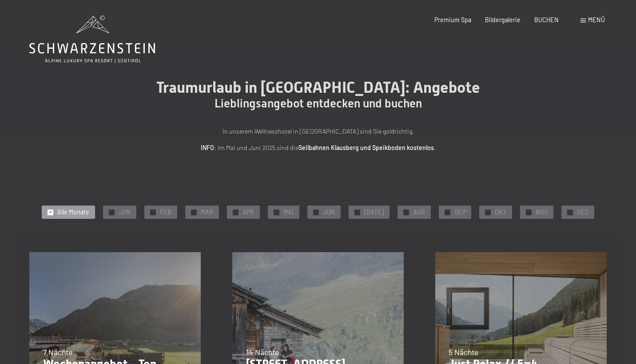  Describe the element at coordinates (503, 20) in the screenshot. I see `span: Bildergalerie` at that location.